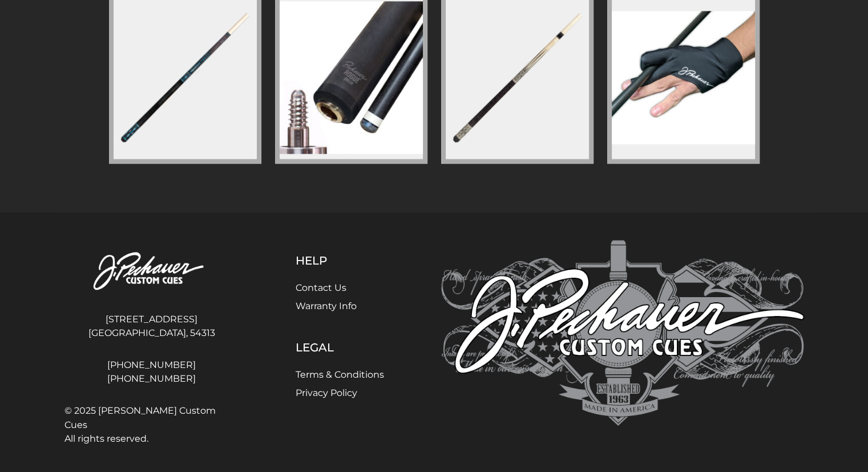 The image size is (868, 472). Describe the element at coordinates (326, 306) in the screenshot. I see `a: Warranty Info` at that location.